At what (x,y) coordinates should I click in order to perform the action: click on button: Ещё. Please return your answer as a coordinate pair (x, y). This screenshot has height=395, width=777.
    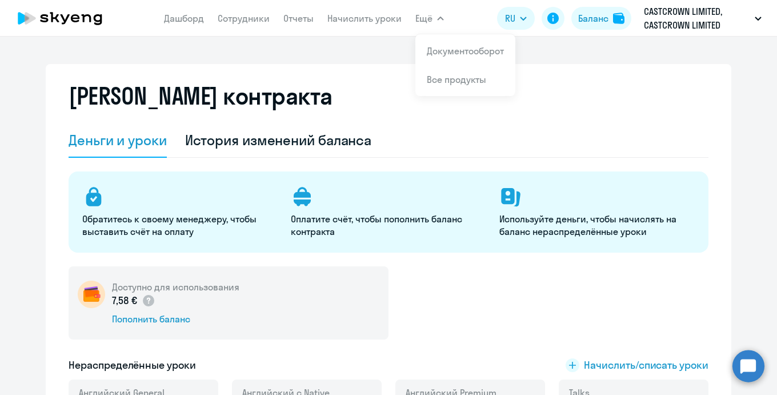
    Looking at the image, I should click on (430, 18).